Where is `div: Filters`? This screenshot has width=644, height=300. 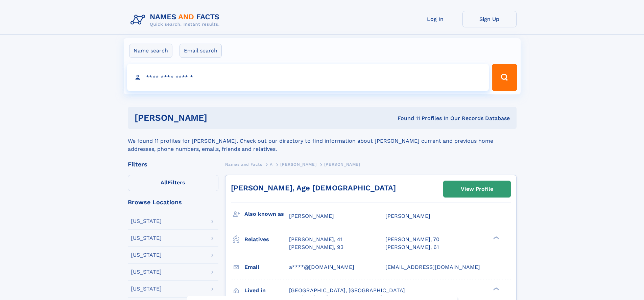 div: Filters is located at coordinates (173, 164).